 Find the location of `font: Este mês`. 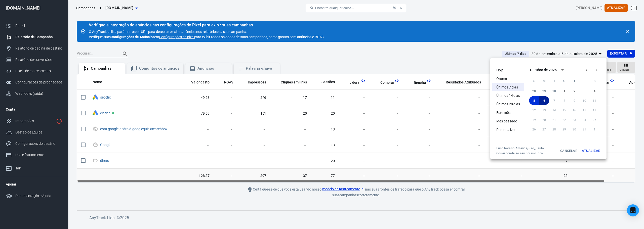

font: Este mês is located at coordinates (503, 112).